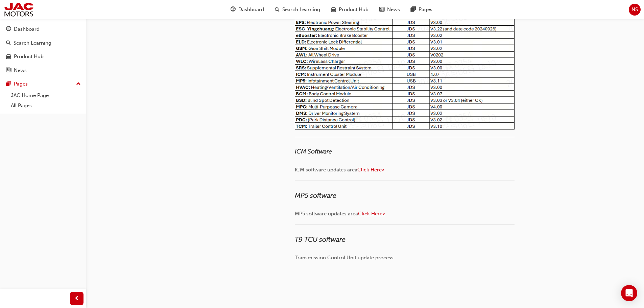 The height and width of the screenshot is (308, 644). Describe the element at coordinates (425, 9) in the screenshot. I see `span: Pages` at that location.